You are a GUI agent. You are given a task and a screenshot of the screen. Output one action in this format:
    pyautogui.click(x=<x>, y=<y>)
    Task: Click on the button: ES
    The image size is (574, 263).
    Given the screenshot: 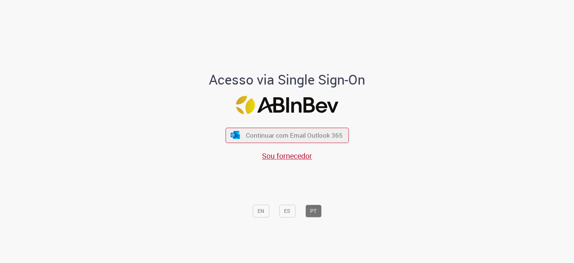 What is the action you would take?
    pyautogui.click(x=287, y=211)
    